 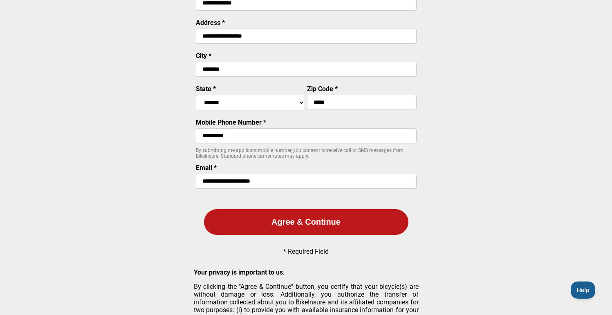 I want to click on label: Email *, so click(x=206, y=167).